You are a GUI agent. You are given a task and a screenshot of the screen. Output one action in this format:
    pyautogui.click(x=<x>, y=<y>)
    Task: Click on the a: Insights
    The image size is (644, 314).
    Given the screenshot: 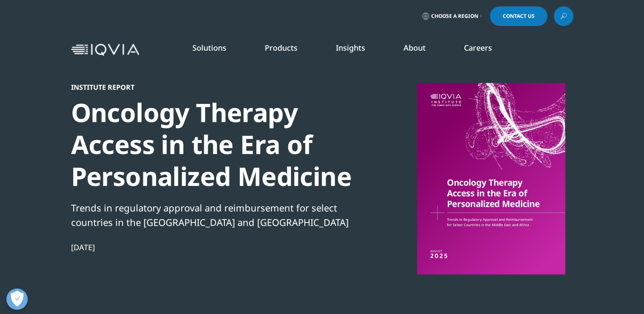 What is the action you would take?
    pyautogui.click(x=350, y=48)
    